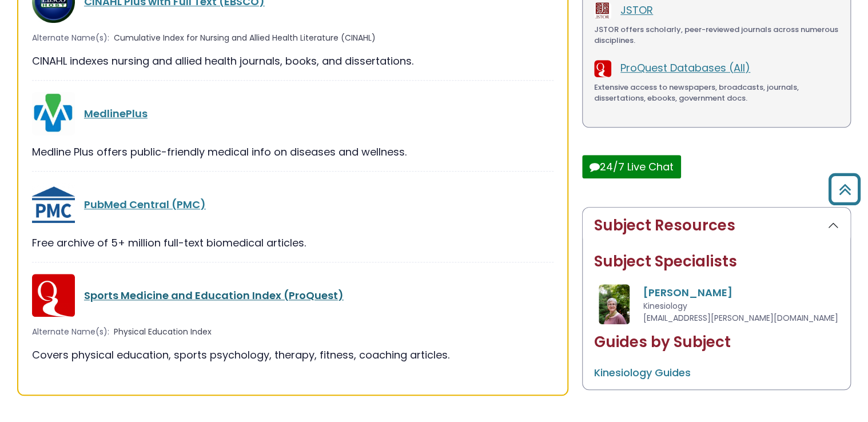  What do you see at coordinates (614, 304) in the screenshot?
I see `img: Francene Lewis` at bounding box center [614, 304].